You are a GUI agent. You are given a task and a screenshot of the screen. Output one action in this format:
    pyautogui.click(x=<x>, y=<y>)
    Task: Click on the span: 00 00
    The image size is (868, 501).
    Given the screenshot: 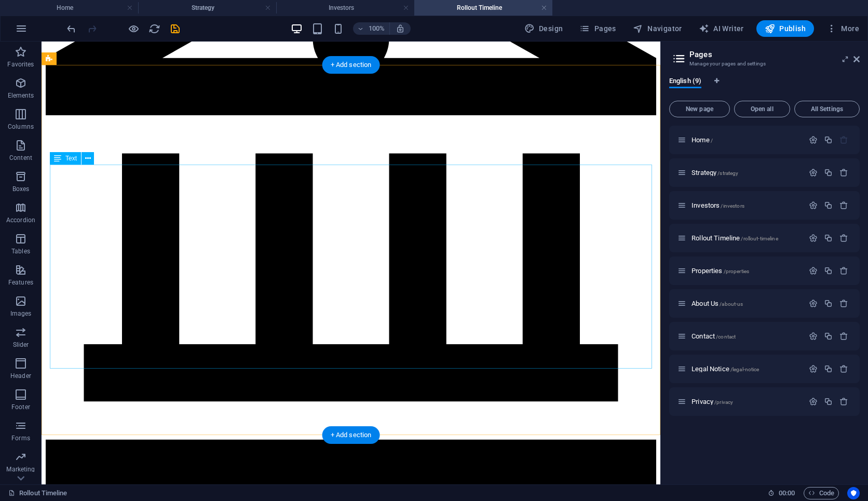 What is the action you would take?
    pyautogui.click(x=786, y=493)
    